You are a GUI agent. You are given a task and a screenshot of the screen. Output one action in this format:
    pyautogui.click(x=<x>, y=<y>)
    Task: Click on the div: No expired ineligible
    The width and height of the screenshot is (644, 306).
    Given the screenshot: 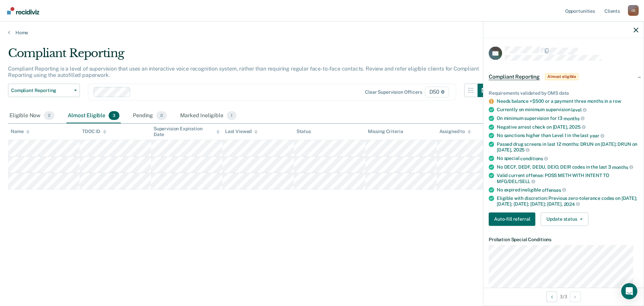 What is the action you would take?
    pyautogui.click(x=568, y=190)
    